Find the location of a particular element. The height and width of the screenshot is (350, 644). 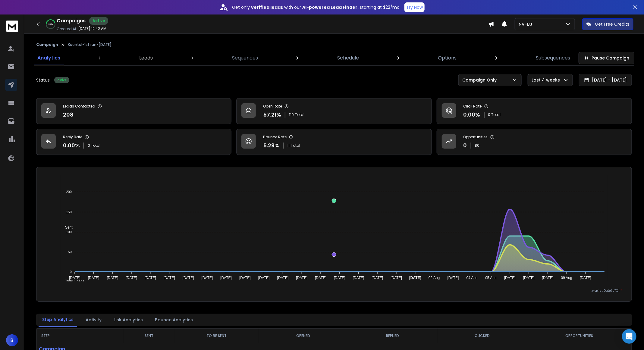

tspan: 09 Aug is located at coordinates (567, 278).